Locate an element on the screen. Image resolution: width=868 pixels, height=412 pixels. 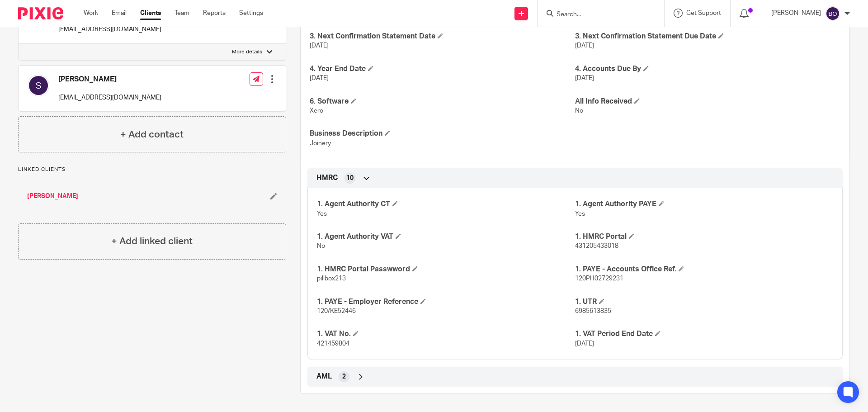
a: Reports is located at coordinates (214, 13).